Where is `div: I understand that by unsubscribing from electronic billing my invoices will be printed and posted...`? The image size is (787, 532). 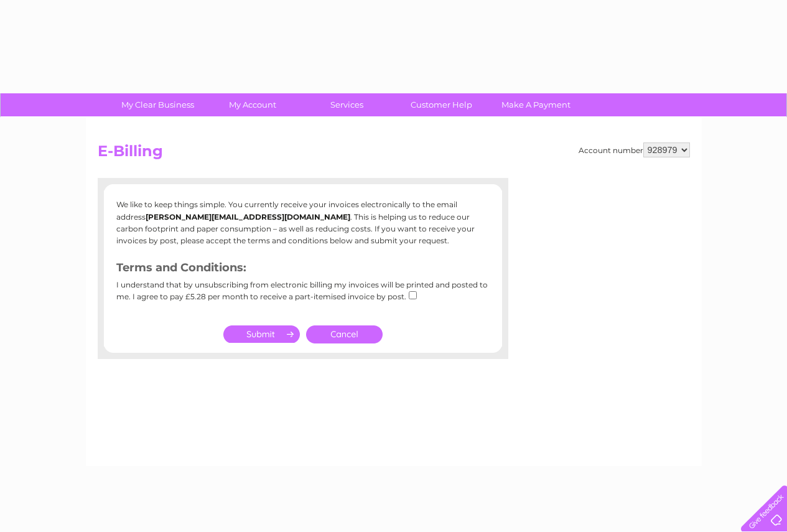
div: I understand that by unsubscribing from electronic billing my invoices will be printed and posted... is located at coordinates (303, 295).